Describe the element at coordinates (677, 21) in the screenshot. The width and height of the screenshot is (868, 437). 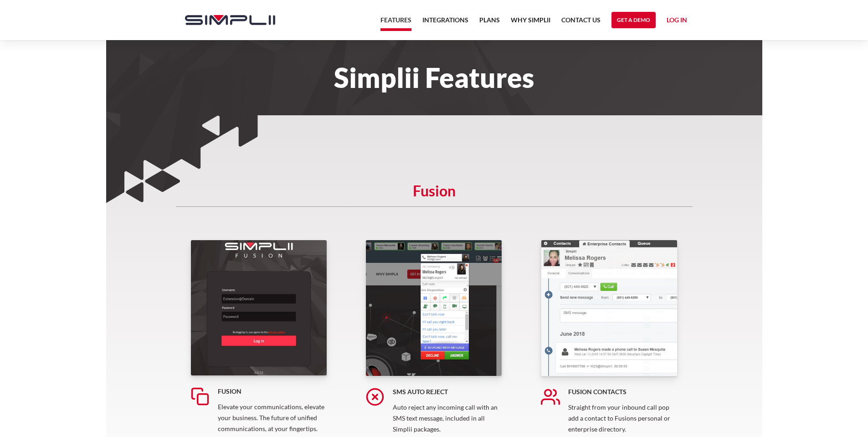
I see `a: Log in` at that location.